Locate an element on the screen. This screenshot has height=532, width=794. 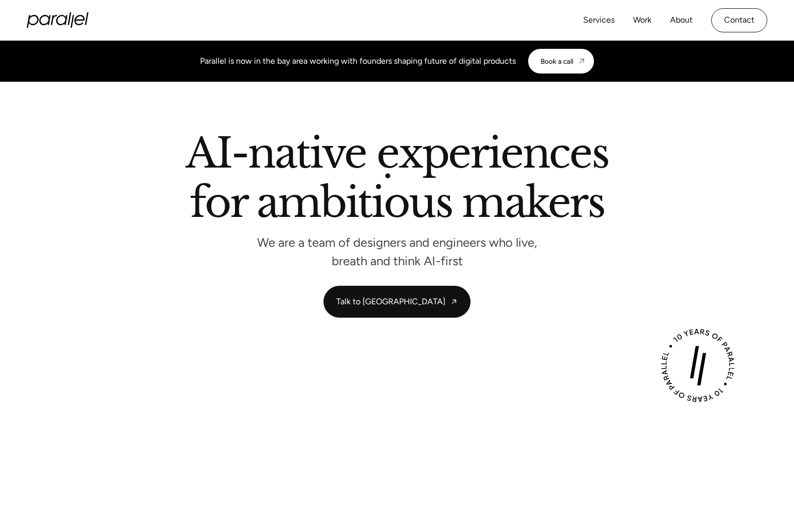
div: Parallel is now in the bay area working with founders shaping future of digital products is located at coordinates (358, 61).